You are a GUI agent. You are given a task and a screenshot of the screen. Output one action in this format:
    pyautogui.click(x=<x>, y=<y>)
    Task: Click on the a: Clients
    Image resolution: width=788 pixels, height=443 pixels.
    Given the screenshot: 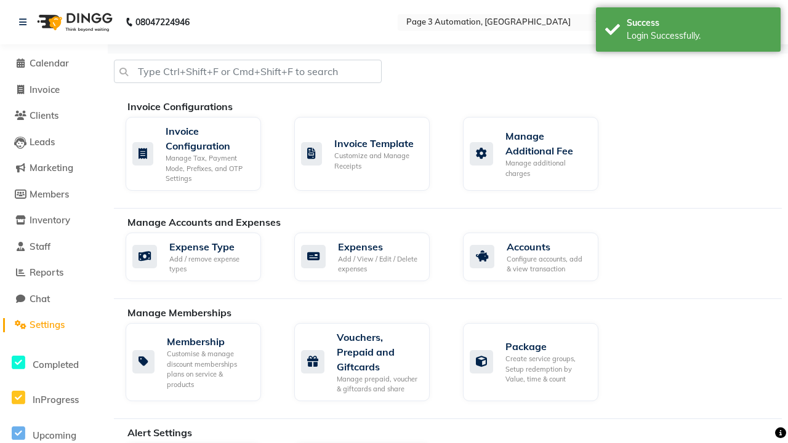 What is the action you would take?
    pyautogui.click(x=54, y=116)
    